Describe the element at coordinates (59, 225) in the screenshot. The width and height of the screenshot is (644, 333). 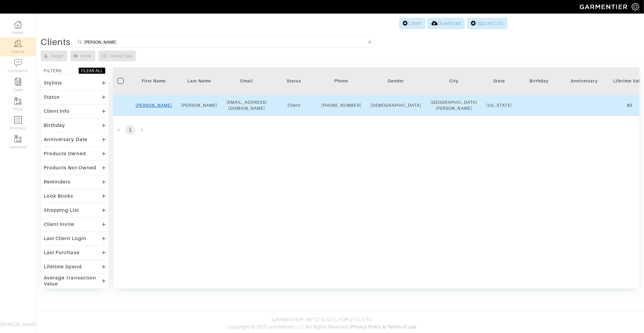
I see `div: Client Invite` at that location.